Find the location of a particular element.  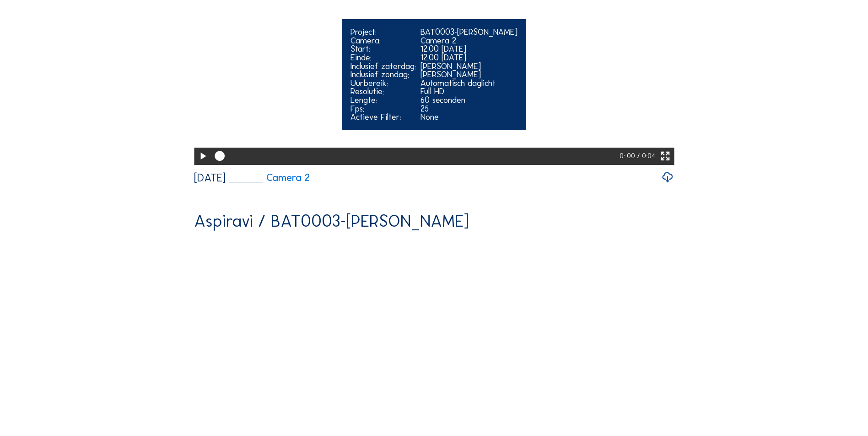

div: Full HD is located at coordinates (469, 91).